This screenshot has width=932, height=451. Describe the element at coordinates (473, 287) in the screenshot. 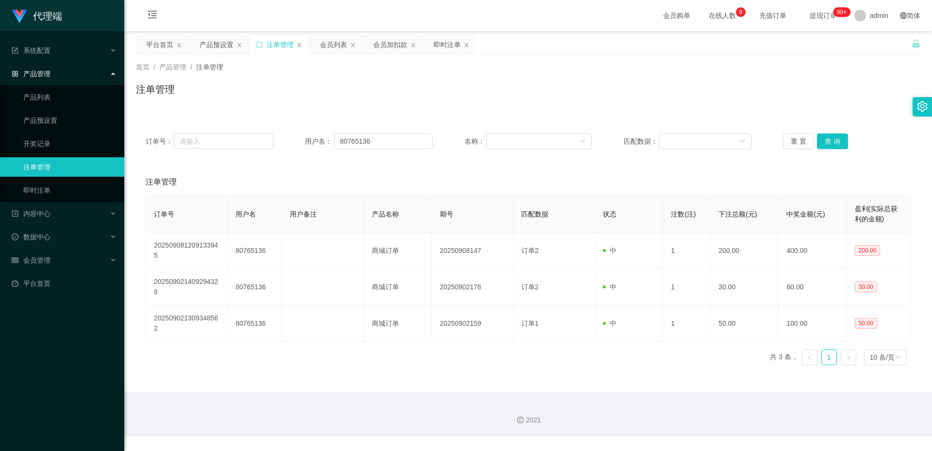

I see `td: 20250902178` at that location.